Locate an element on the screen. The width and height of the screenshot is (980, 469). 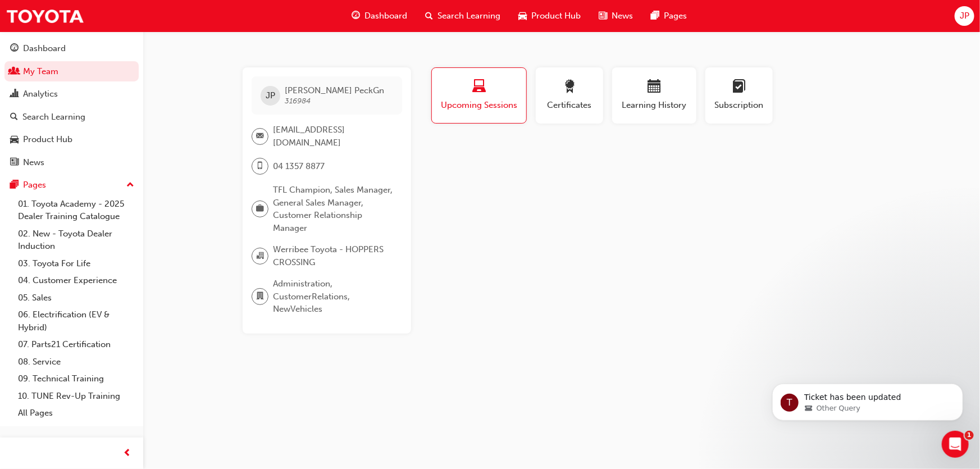
span: TFL Champion, Sales Manager, General Sales Manager, Customer Relationship Manager is located at coordinates (333, 209).